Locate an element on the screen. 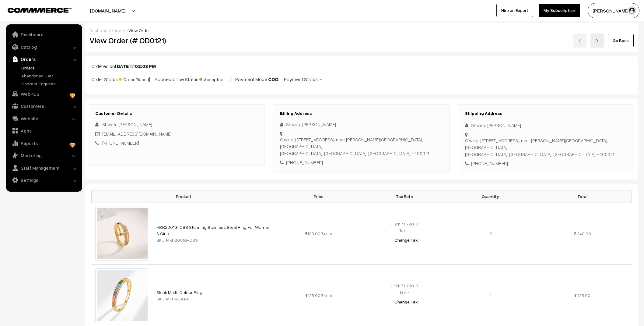  div: SKU: MKR2001G-CSS is located at coordinates (214, 240).